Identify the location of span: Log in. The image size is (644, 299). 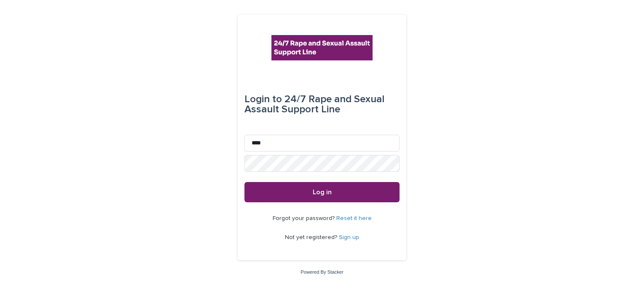
(322, 192).